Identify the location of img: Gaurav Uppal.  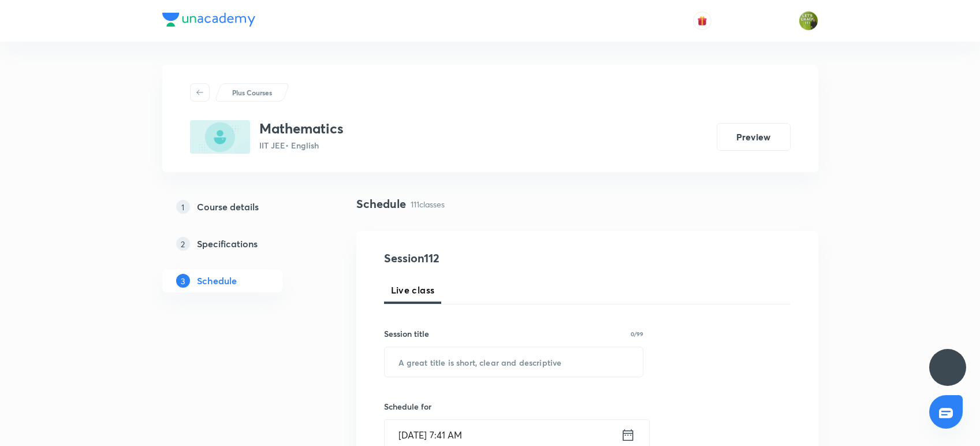
(809, 20).